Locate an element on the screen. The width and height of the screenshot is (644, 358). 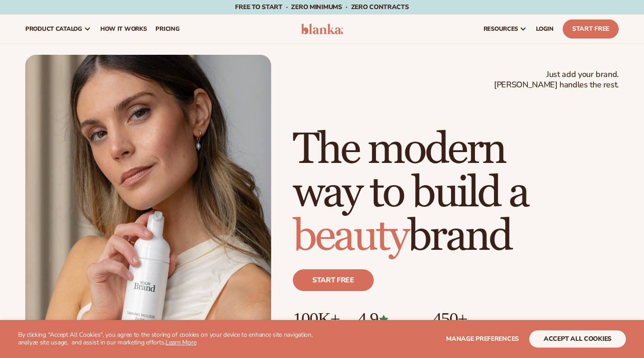
span: Manage preferences is located at coordinates (482, 338).